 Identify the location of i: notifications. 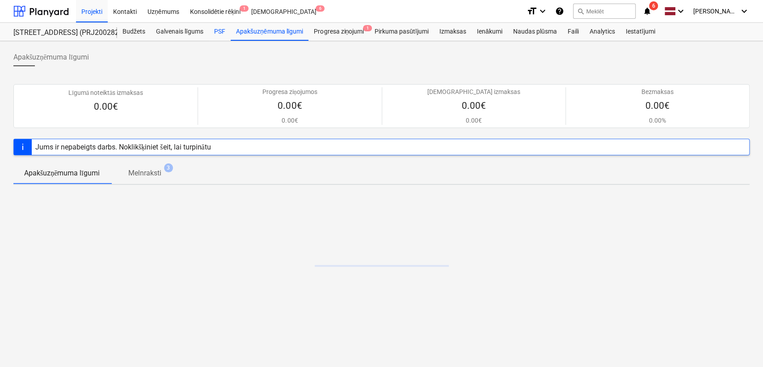
(647, 11).